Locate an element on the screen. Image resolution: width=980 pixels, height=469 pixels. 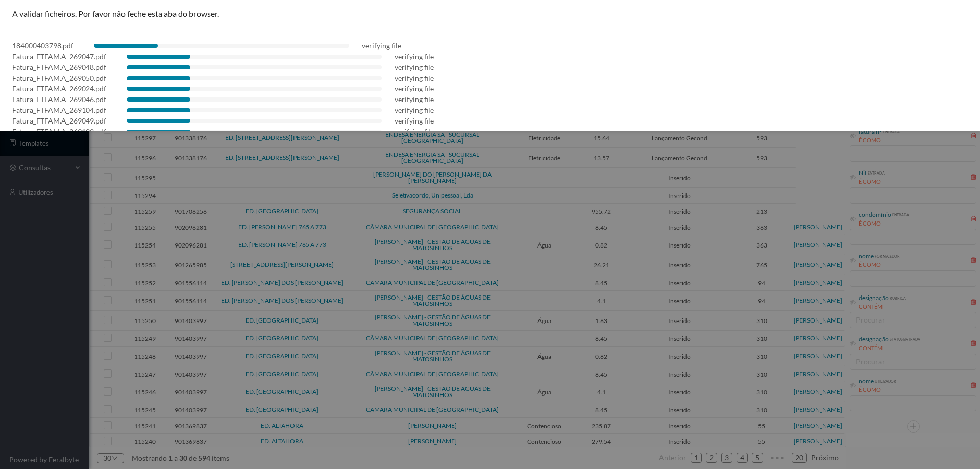
div: Fatura_FTFAM.A_269102.pdf is located at coordinates (59, 131).